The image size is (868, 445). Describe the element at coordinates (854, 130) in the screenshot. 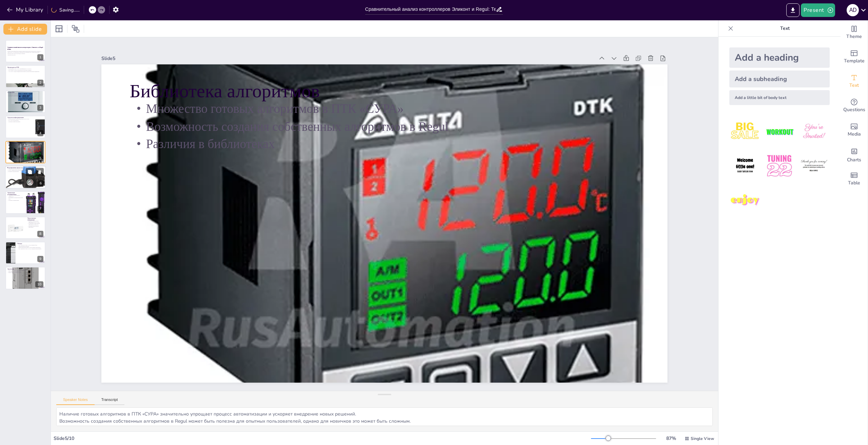

I see `div: Add images, graphics, shapes or video` at that location.